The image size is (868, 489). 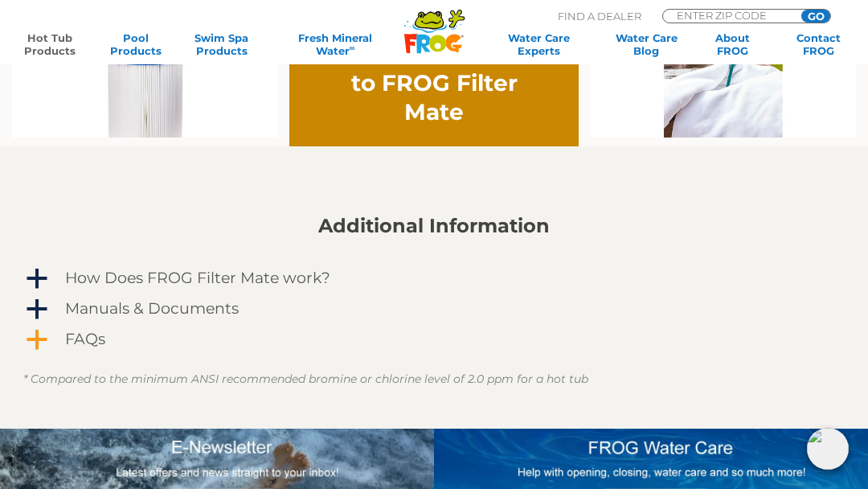 I want to click on a: Water CareBlog, so click(x=647, y=44).